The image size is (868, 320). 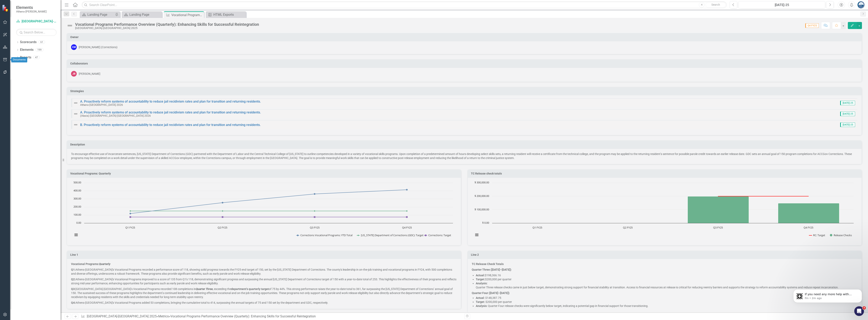 I want to click on p: $200,000 per quarter, so click(x=667, y=280).